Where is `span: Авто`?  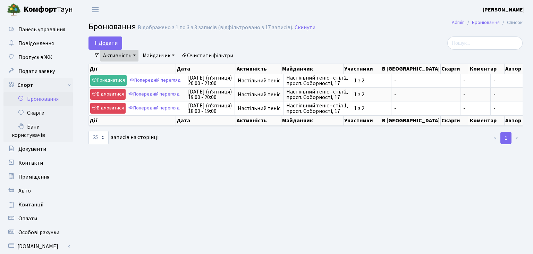
span: Авто is located at coordinates (25, 190).